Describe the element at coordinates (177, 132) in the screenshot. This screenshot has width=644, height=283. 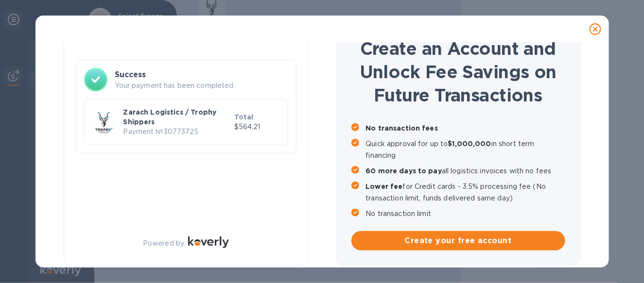
I see `p: Payment № 30773725` at that location.